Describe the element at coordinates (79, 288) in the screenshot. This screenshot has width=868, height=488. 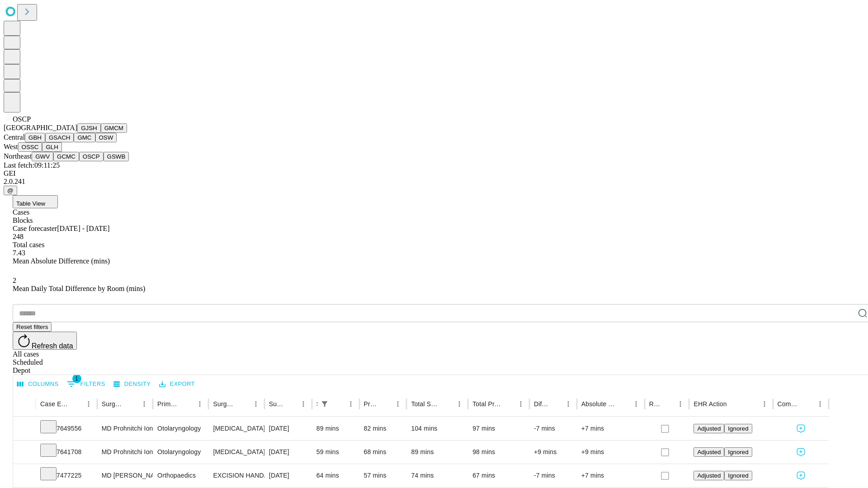
I see `span: Mean Daily Total Difference by Room (mins)` at that location.